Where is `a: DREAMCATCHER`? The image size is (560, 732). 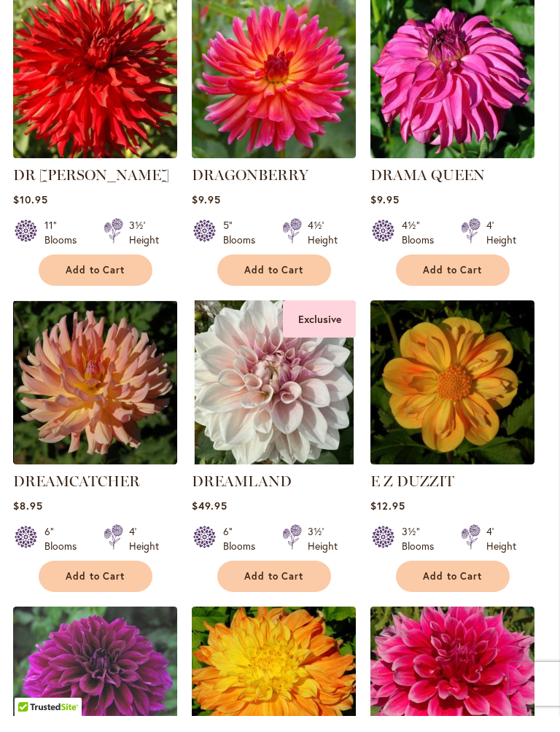
a: DREAMCATCHER is located at coordinates (77, 498).